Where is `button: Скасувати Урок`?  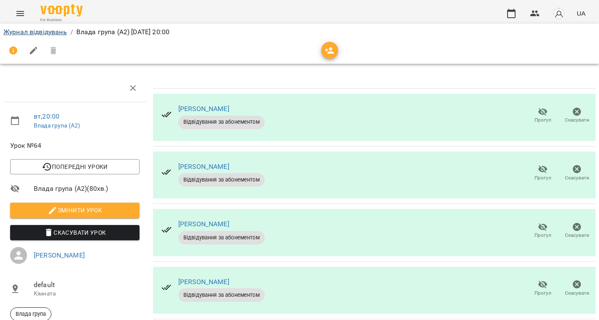
button: Скасувати Урок is located at coordinates (75, 232).